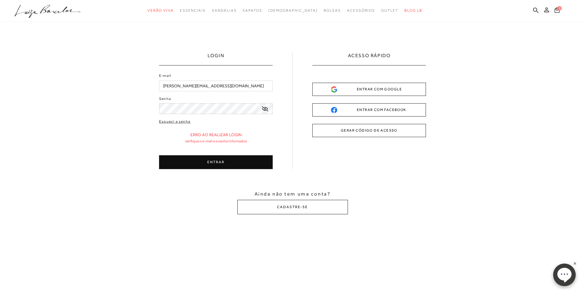  I want to click on p: Verifique o e-mail e a senha informados, so click(216, 141).